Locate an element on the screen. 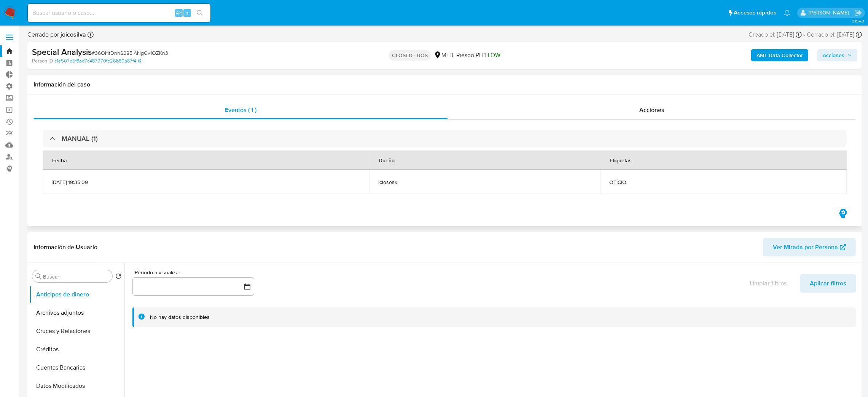 The image size is (868, 397). button: Acciones is located at coordinates (837, 55).